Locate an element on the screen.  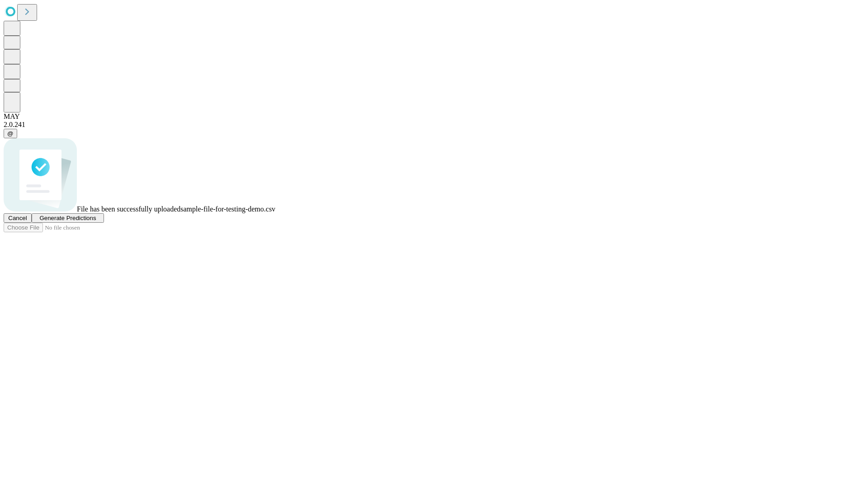
span: sample-file-for-testing-demo.csv is located at coordinates (228, 209).